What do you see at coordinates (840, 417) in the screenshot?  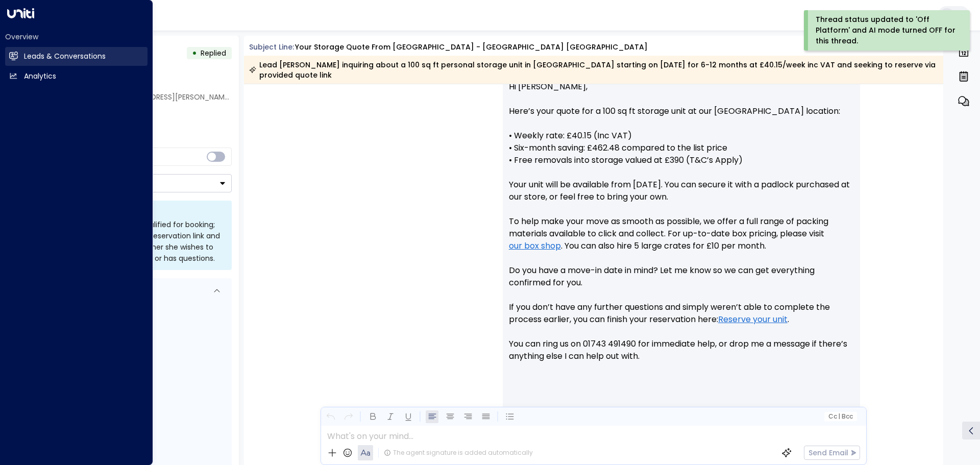 I see `button: Cc|Bcc` at bounding box center [840, 417].